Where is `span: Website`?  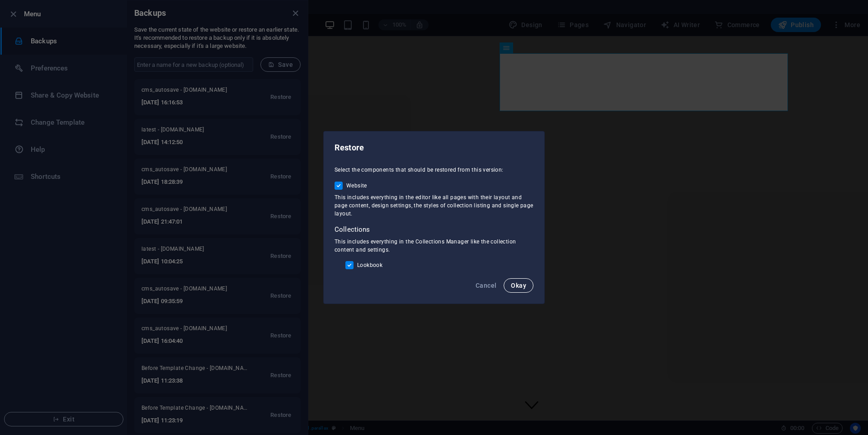 span: Website is located at coordinates (357, 185).